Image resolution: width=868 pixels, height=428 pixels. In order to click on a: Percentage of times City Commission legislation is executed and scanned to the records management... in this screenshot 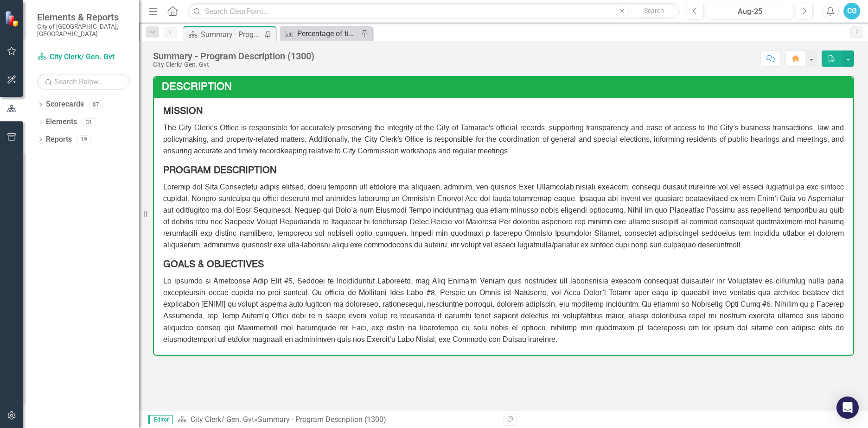, I will do `click(320, 34)`.